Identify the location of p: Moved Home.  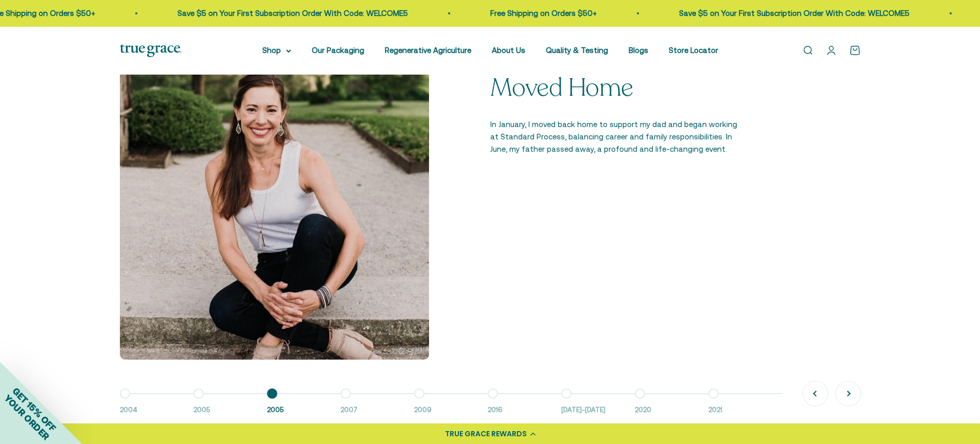
(617, 88).